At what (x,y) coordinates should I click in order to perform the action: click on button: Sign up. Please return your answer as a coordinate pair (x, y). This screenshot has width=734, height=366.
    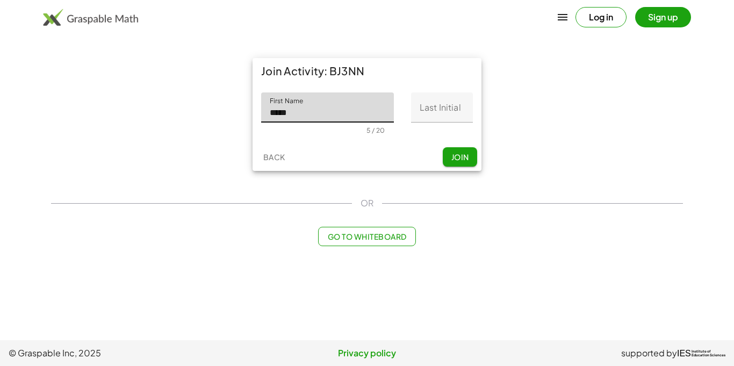
    Looking at the image, I should click on (663, 17).